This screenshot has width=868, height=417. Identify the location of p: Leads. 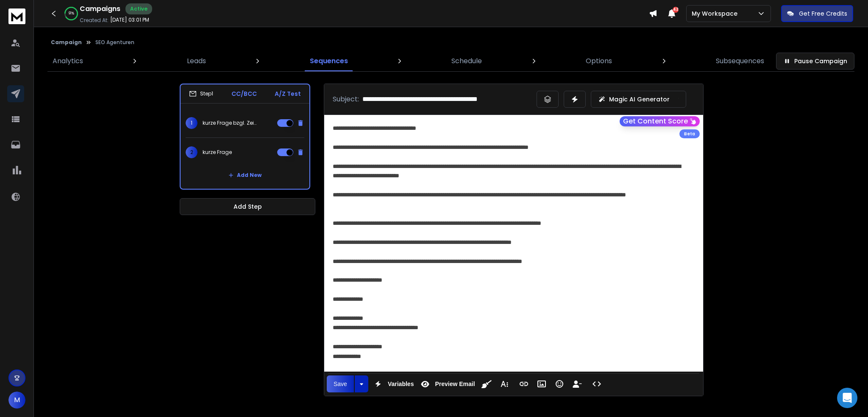
(197, 61).